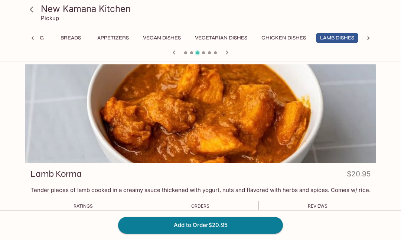 The image size is (401, 240). I want to click on button: Vegan Dishes, so click(162, 38).